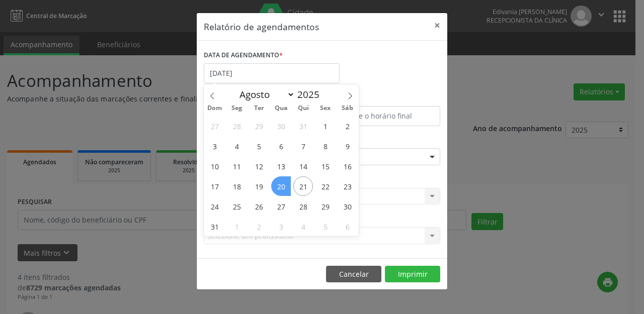 The width and height of the screenshot is (644, 314). What do you see at coordinates (214, 207) in the screenshot?
I see `span: Agosto 24, 2025` at bounding box center [214, 207].